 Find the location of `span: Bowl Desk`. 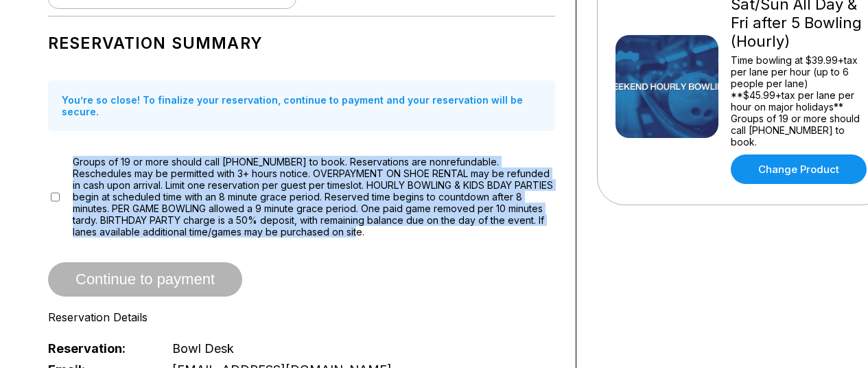

span: Bowl Desk is located at coordinates (203, 348).